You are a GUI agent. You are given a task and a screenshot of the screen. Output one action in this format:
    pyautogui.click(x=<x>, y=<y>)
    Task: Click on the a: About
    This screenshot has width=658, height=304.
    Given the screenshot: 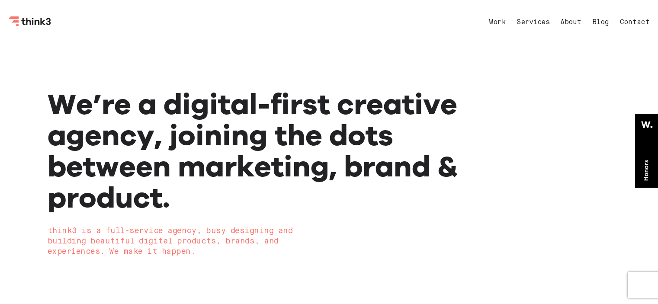 What is the action you would take?
    pyautogui.click(x=571, y=22)
    